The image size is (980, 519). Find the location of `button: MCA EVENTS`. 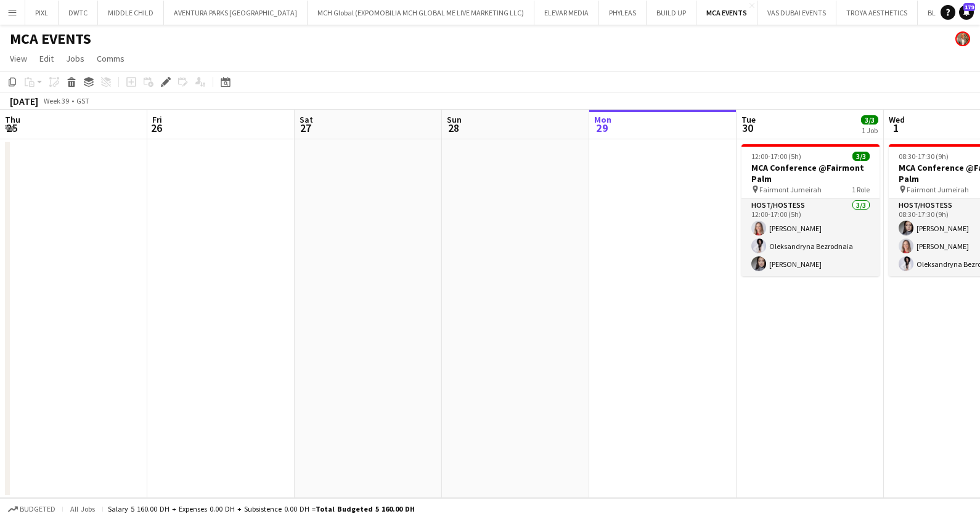

button: MCA EVENTS is located at coordinates (727, 12).